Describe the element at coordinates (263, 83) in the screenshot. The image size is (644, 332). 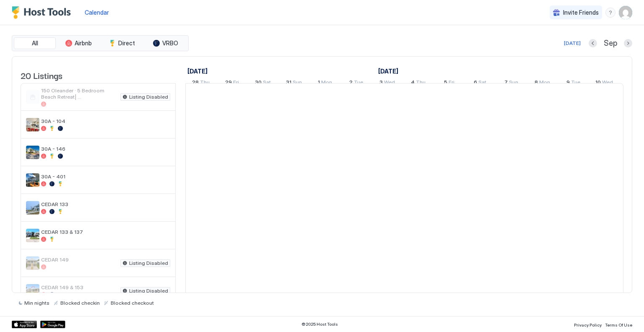
I see `a: August 30, 2025` at that location.